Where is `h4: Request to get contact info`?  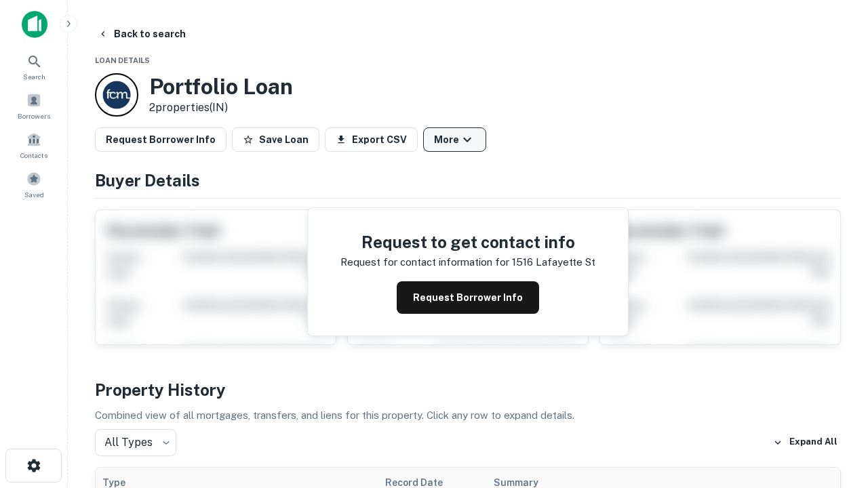 h4: Request to get contact info is located at coordinates (468, 242).